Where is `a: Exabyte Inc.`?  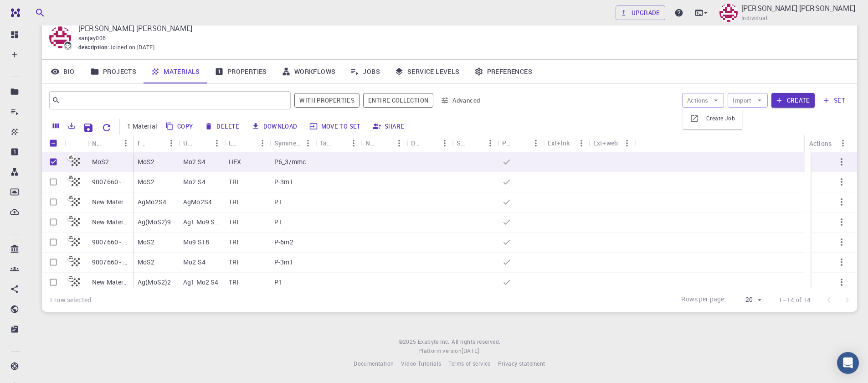
a: Exabyte Inc. is located at coordinates (434, 342).